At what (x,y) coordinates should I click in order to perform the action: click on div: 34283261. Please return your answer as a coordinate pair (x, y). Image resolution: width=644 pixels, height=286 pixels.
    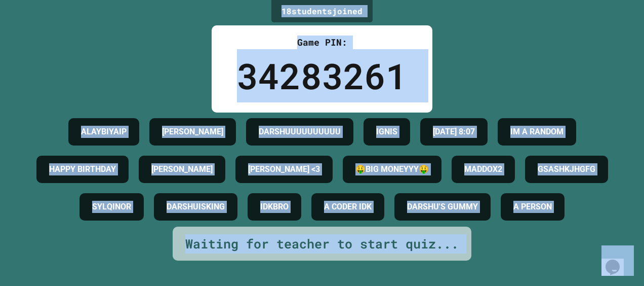
    Looking at the image, I should click on (322, 75).